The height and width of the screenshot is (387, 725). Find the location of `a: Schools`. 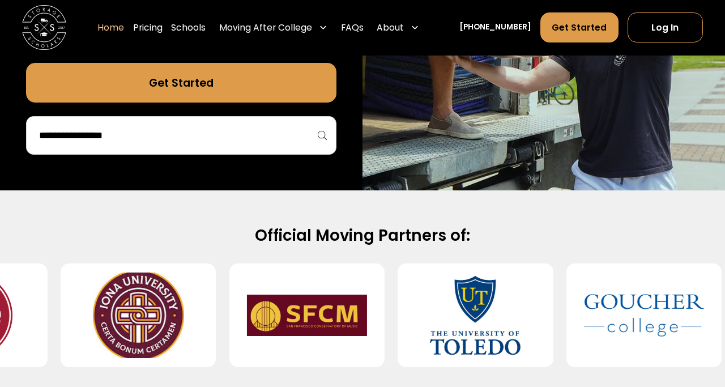

a: Schools is located at coordinates (188, 28).